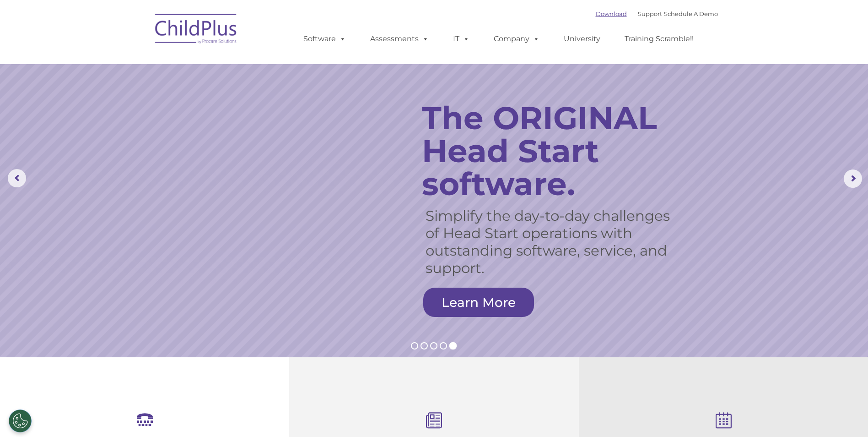  I want to click on rs-layer: Simplify the day-to-day challenges of Head Start operations with outstanding software, service, a..., so click(553, 242).